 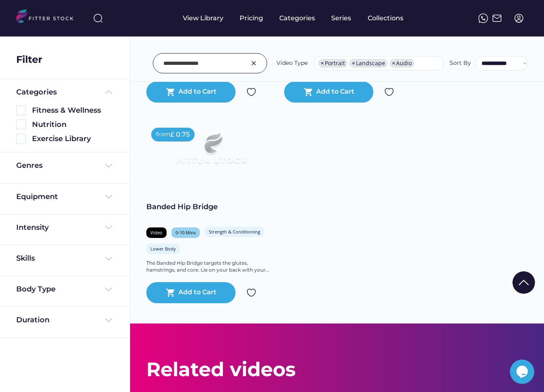 What do you see at coordinates (341, 18) in the screenshot?
I see `div: Series` at bounding box center [341, 18].